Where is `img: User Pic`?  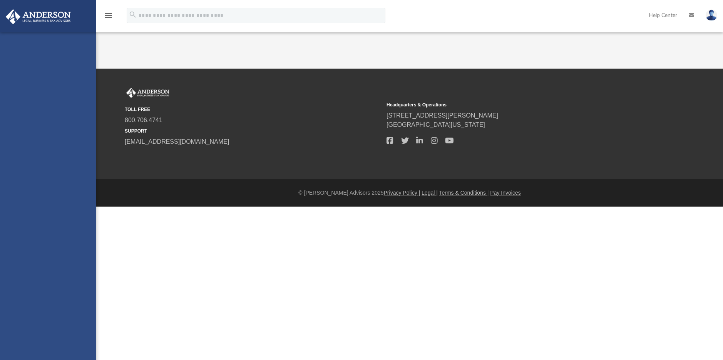 img: User Pic is located at coordinates (712, 15).